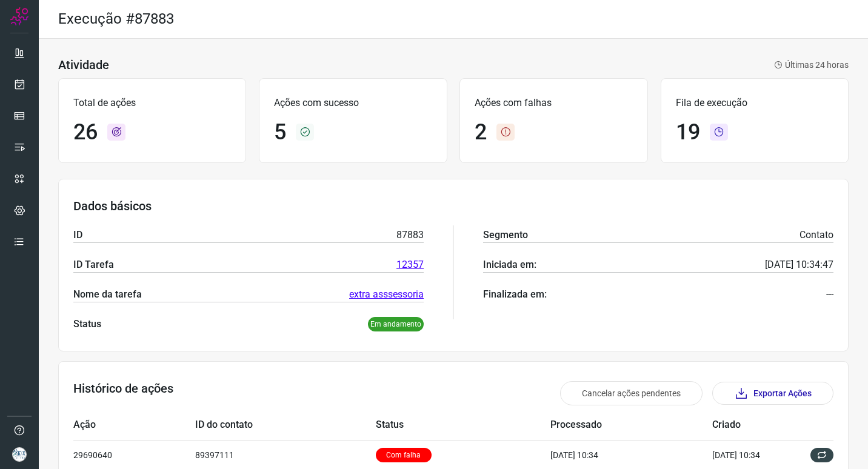 The image size is (868, 469). Describe the element at coordinates (755, 425) in the screenshot. I see `td: Criado` at that location.